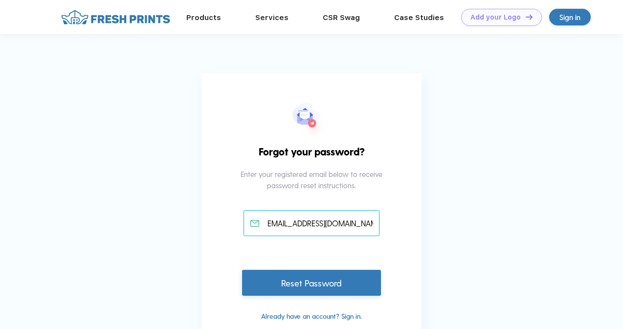 The width and height of the screenshot is (623, 329). I want to click on img: DT, so click(529, 17).